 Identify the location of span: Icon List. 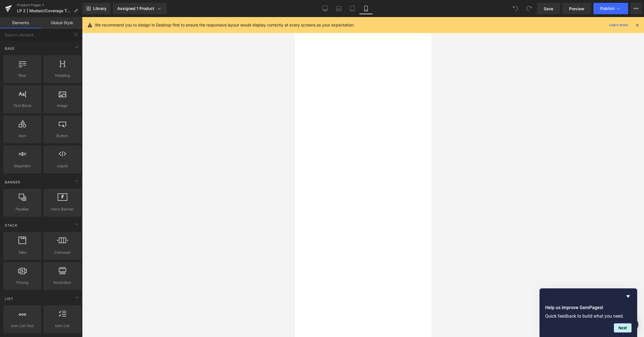
(63, 325).